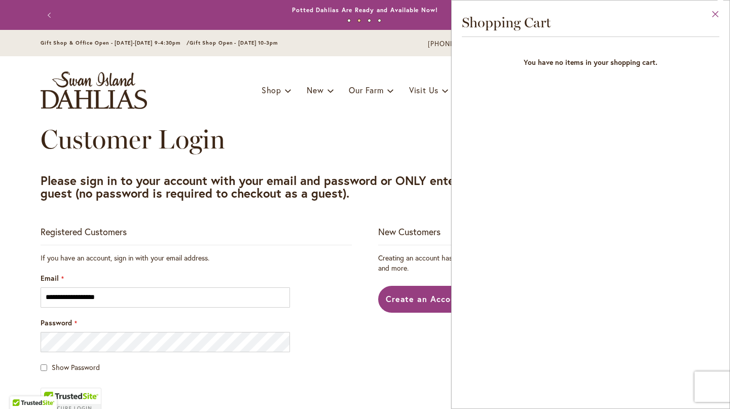 The width and height of the screenshot is (730, 409). Describe the element at coordinates (352, 187) in the screenshot. I see `strong: Please sign in to your account with your email and password or ONLY enter your email address to c...` at that location.